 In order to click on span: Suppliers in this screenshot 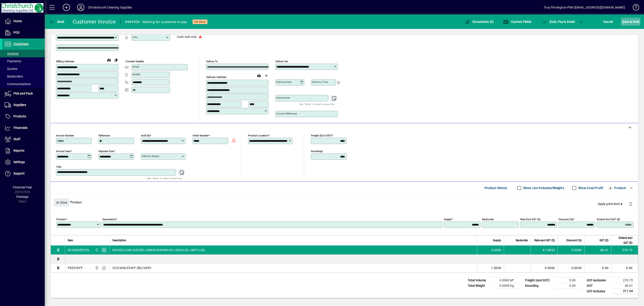, I will do `click(20, 105)`.